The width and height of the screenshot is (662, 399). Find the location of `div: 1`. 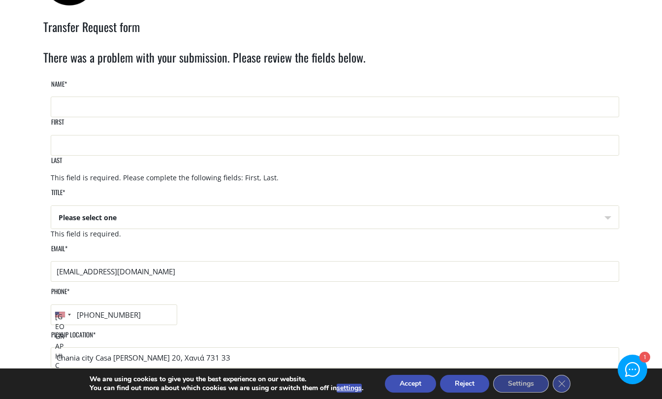

div: 1 is located at coordinates (644, 357).